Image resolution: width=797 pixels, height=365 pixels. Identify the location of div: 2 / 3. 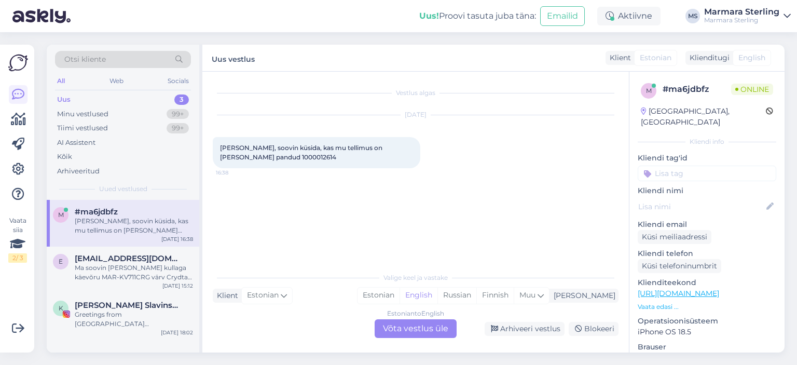
(18, 258).